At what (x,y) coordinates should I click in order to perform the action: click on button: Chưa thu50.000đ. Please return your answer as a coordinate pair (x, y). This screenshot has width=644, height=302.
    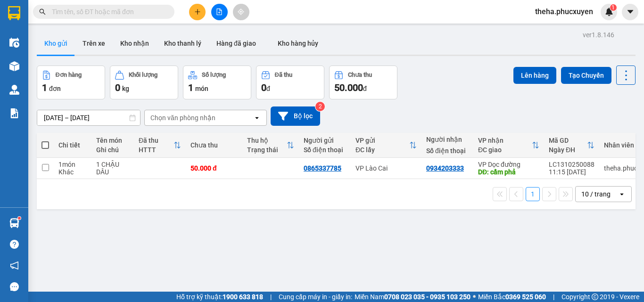
    Looking at the image, I should click on (363, 82).